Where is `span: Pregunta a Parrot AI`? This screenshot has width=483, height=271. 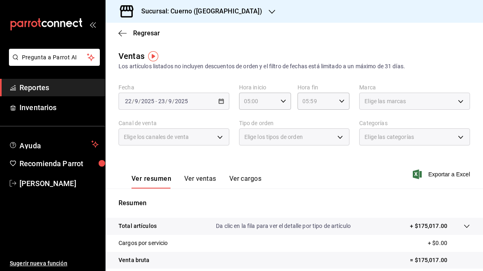 span: Pregunta a Parrot AI is located at coordinates (54, 57).